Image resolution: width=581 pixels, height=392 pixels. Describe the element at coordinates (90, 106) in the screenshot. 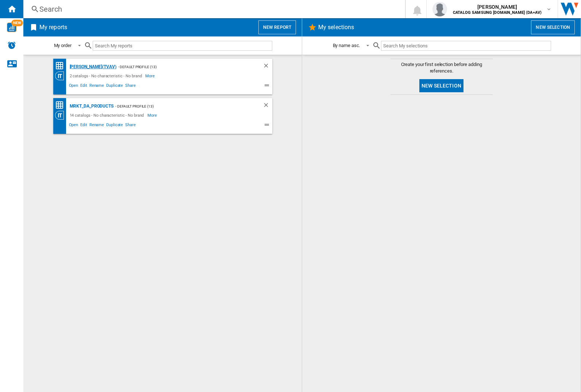

I see `div: MRKT_DA_PRODUCTS` at that location.